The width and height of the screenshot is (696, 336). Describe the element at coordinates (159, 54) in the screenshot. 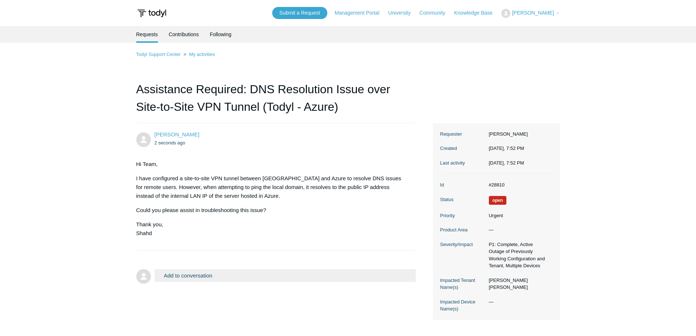

I see `li: Todyl Support Center` at that location.